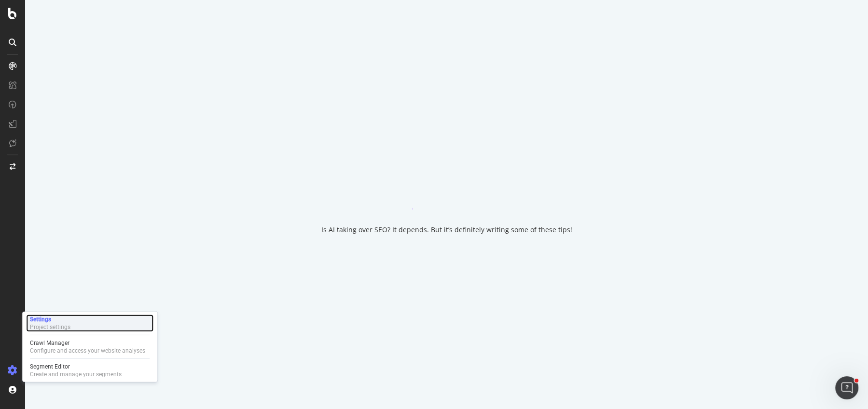  I want to click on div: Configure and access your website analyses, so click(88, 351).